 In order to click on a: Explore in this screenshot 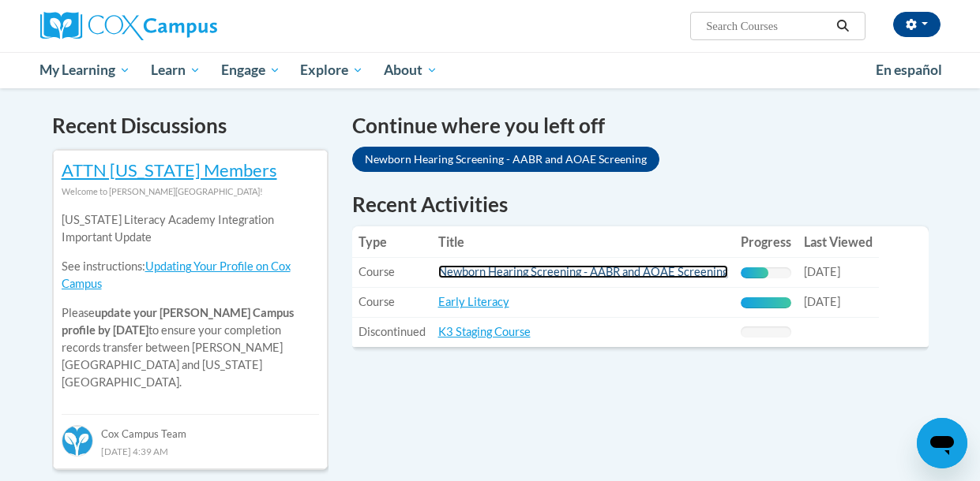, I will do `click(332, 70)`.